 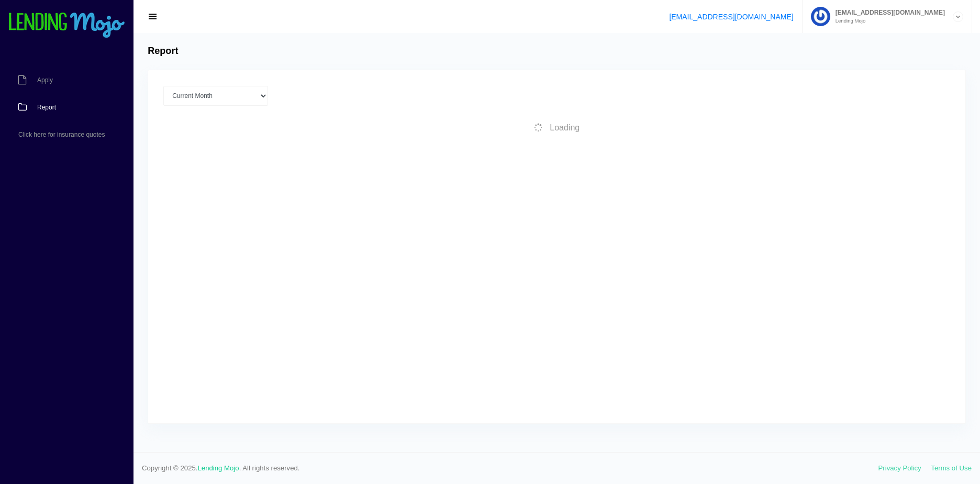 What do you see at coordinates (47, 107) in the screenshot?
I see `span: Report` at bounding box center [47, 107].